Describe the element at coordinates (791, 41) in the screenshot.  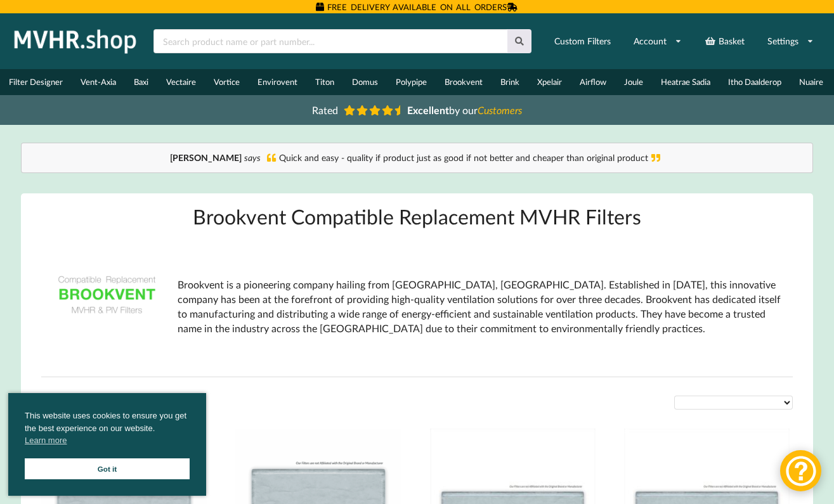
I see `a: Settings` at that location.